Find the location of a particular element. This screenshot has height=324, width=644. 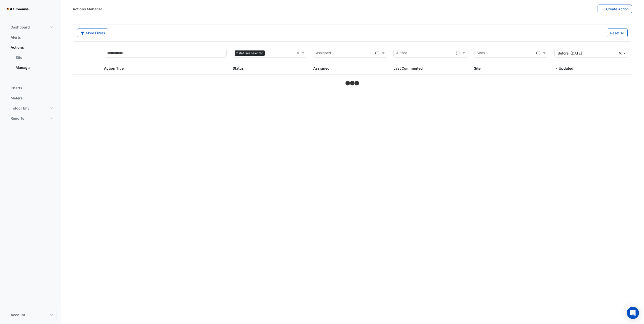

a: Manager is located at coordinates (34, 68).